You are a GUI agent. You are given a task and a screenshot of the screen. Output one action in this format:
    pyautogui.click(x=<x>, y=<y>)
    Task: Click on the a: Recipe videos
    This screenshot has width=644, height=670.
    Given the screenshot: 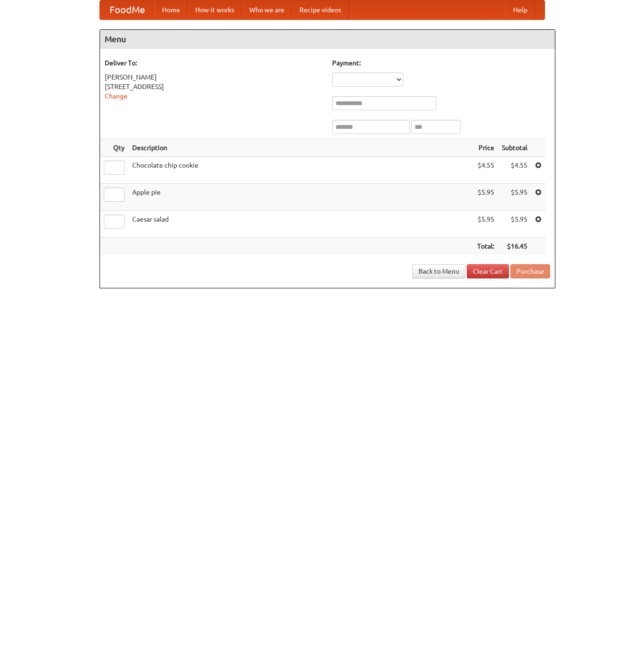 What is the action you would take?
    pyautogui.click(x=320, y=10)
    